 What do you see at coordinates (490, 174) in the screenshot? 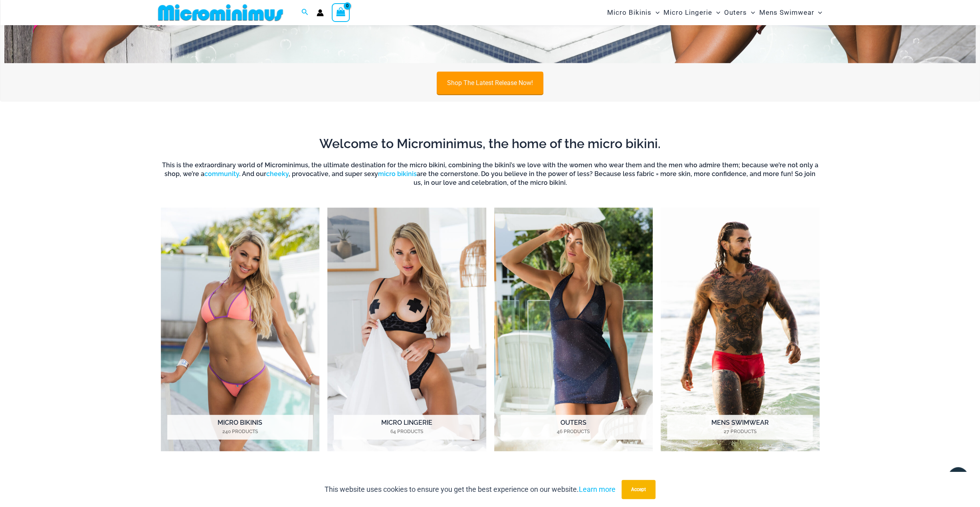
I see `h6: This is the extraordinary world of Microminimus, the ultimate destination for the micro bikini, c...` at bounding box center [490, 174].